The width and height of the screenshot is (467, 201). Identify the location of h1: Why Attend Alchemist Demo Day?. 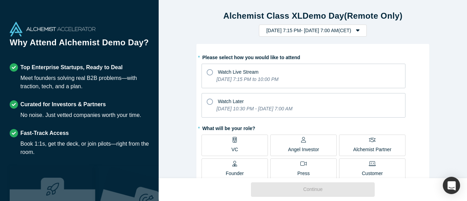
(79, 45).